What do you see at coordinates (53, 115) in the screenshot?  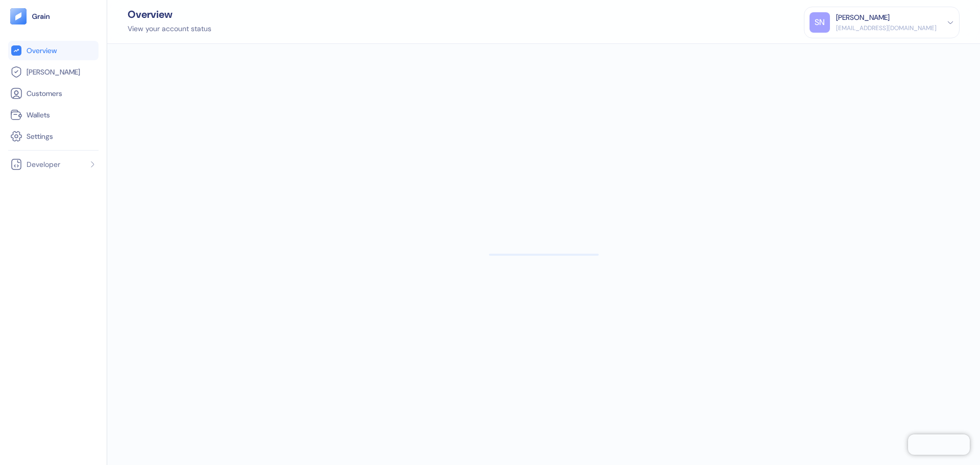 I see `a: Wallets` at bounding box center [53, 115].